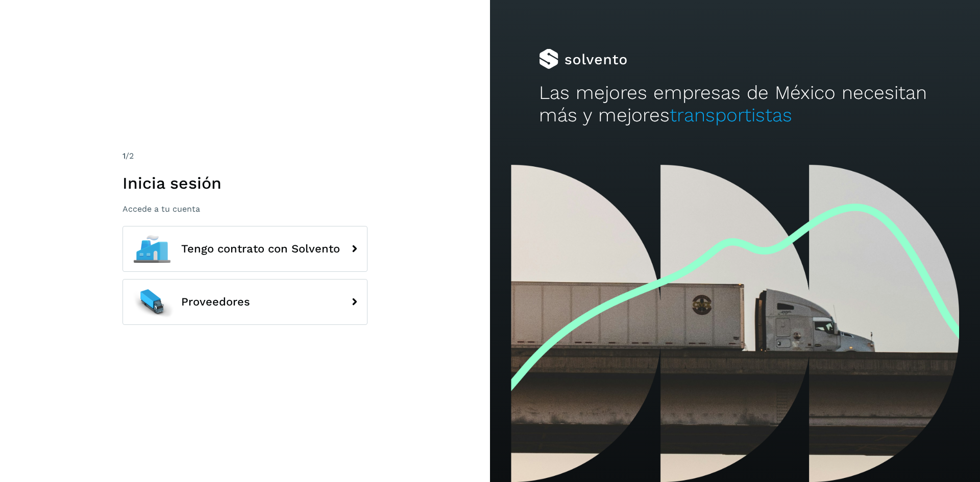  What do you see at coordinates (245, 249) in the screenshot?
I see `button: Tengo contrato con Solvento` at bounding box center [245, 249].